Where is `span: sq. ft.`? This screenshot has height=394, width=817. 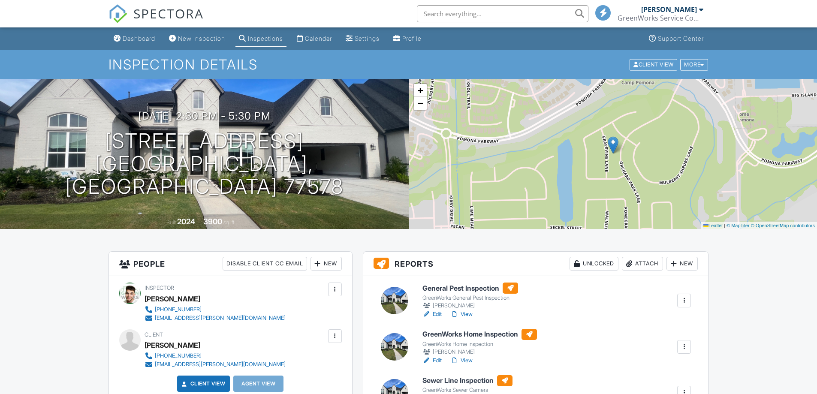
span: sq. ft. is located at coordinates (229, 222).